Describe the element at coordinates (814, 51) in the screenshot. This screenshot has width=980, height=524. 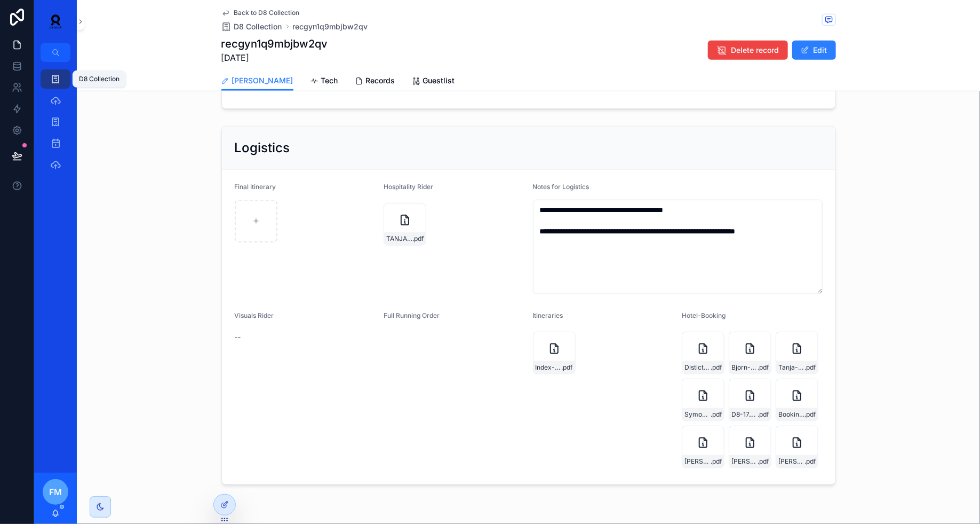
I see `button: Edit` at that location.